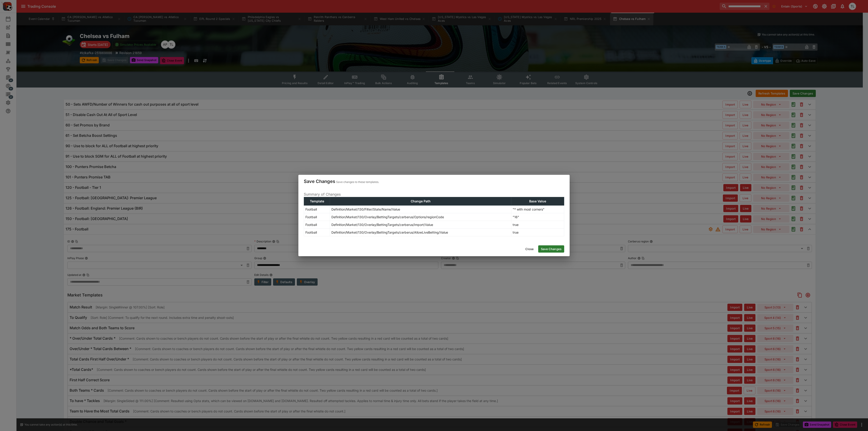  I want to click on p: Summary of Changes, so click(434, 194).